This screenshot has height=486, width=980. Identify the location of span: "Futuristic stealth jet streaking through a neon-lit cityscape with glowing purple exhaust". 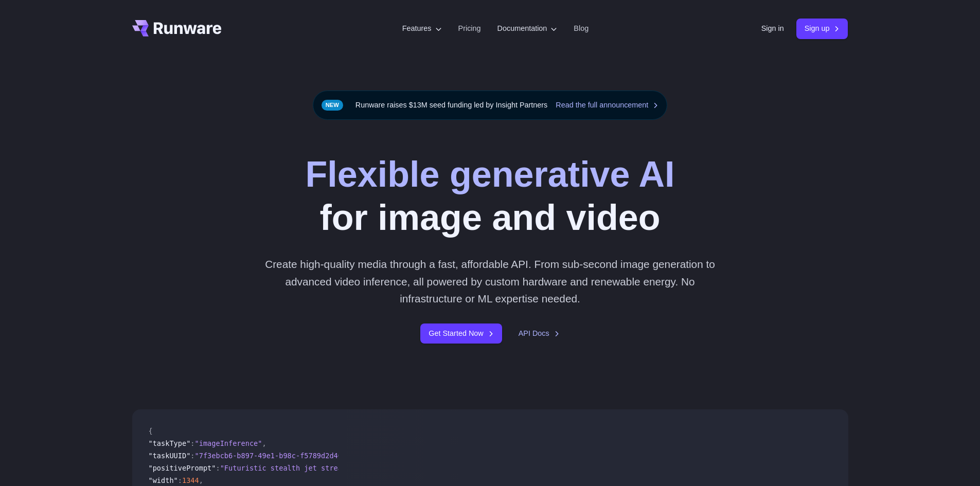
(411, 468).